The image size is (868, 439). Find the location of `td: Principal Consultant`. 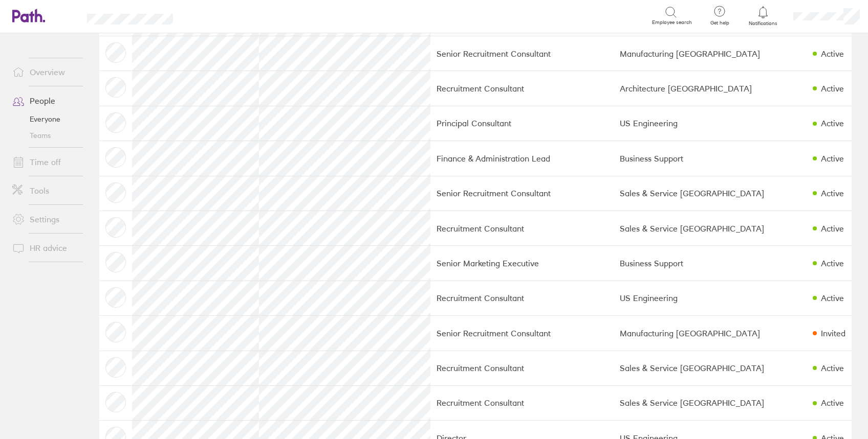

td: Principal Consultant is located at coordinates (522, 123).